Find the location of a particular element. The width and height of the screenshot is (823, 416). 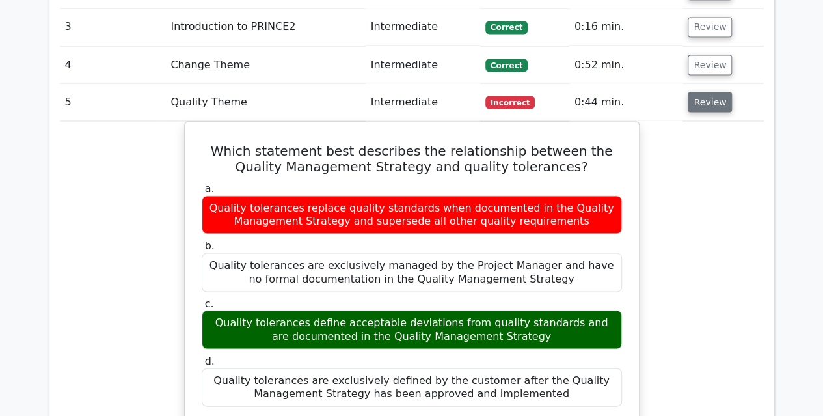

div: Quality tolerances are exclusively managed by the Project Manager and have no formal documentatio... is located at coordinates (412, 272).